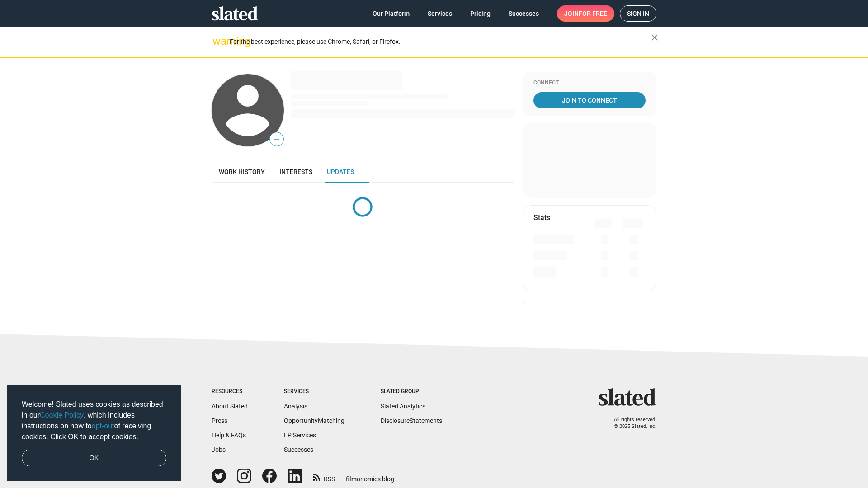  Describe the element at coordinates (590, 100) in the screenshot. I see `span: Join To Connect` at that location.